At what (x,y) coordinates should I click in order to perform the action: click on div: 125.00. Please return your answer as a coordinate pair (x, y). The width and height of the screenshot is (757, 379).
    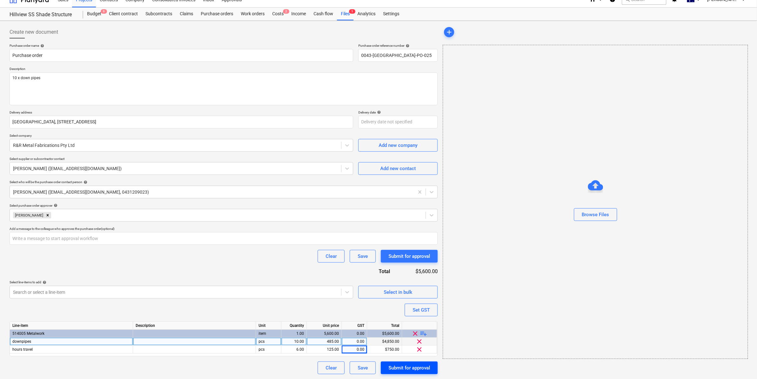
    Looking at the image, I should click on (324, 349).